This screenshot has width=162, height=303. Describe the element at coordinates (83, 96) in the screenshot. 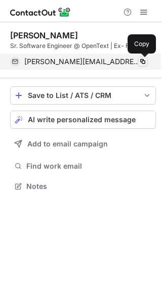

I see `div: Save to List / ATS / CRM` at that location.